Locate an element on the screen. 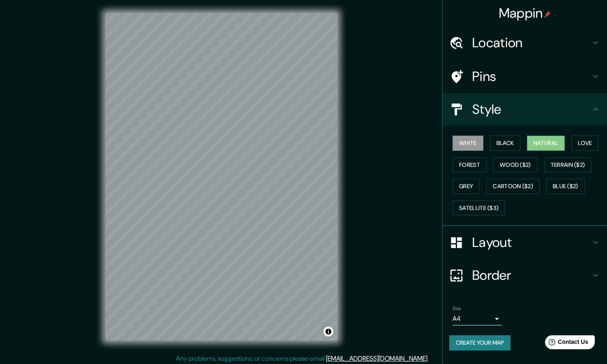 Image resolution: width=607 pixels, height=364 pixels. button: Terrain ($2) is located at coordinates (568, 165).